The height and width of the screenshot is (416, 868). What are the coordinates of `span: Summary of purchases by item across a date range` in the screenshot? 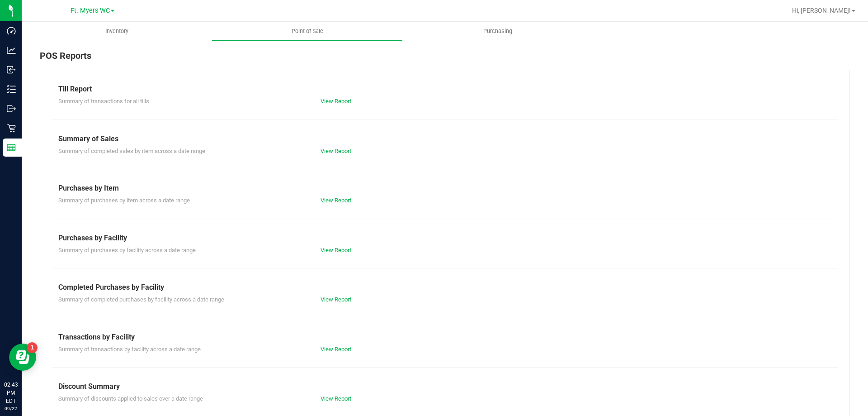 It's located at (124, 200).